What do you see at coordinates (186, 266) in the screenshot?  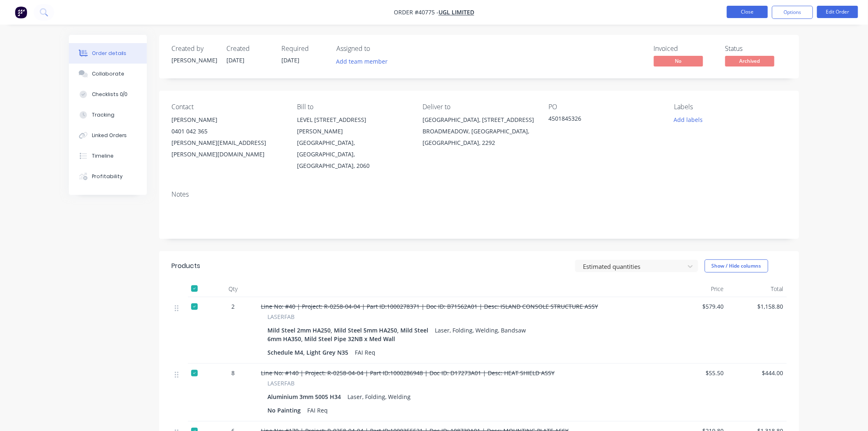 I see `div: Products` at bounding box center [186, 266].